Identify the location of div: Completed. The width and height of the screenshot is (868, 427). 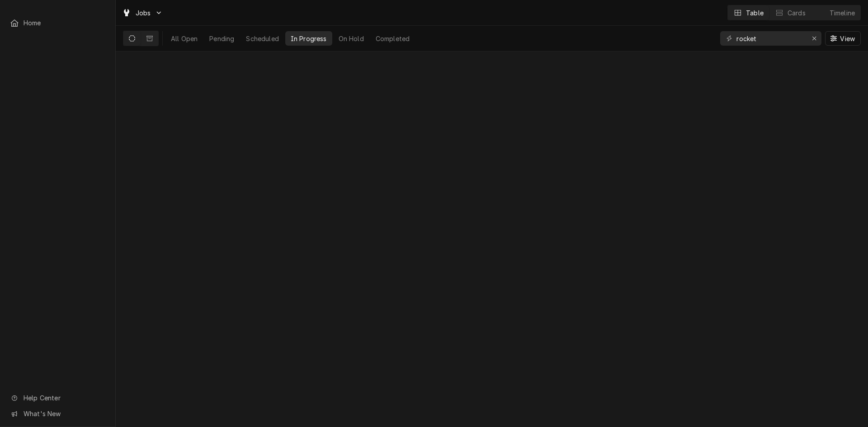
(392, 38).